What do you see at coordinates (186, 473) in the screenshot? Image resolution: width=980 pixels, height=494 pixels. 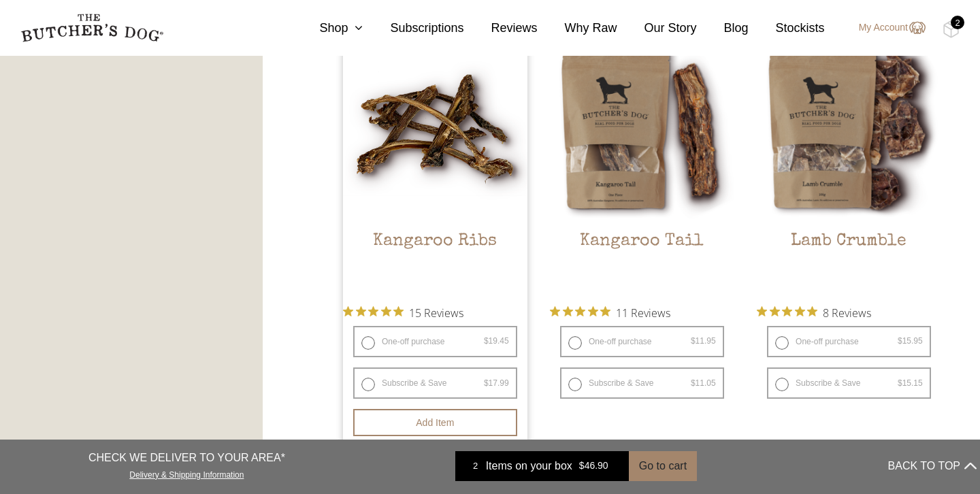 I see `a: Delivery & Shipping Information` at bounding box center [186, 473].